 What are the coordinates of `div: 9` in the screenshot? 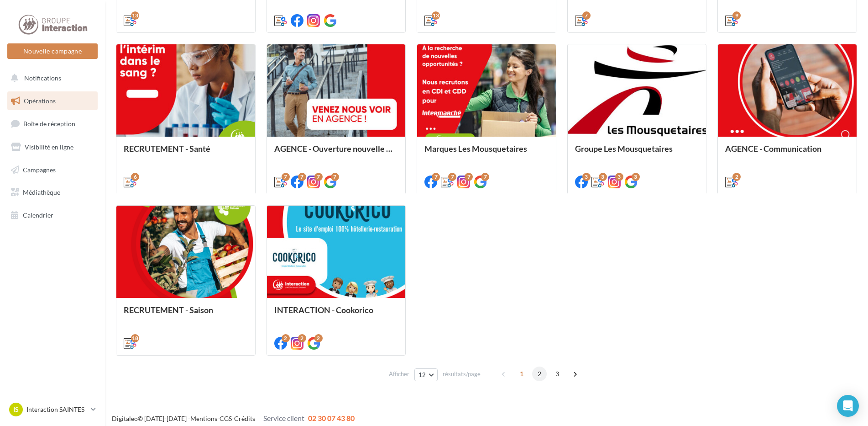 It's located at (736, 16).